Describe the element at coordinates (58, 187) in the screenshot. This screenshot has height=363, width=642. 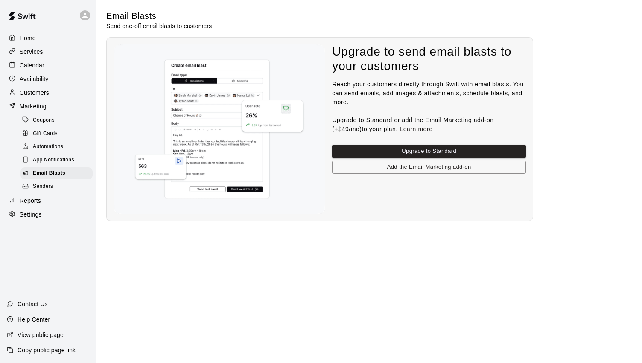
I see `a: Senders` at that location.